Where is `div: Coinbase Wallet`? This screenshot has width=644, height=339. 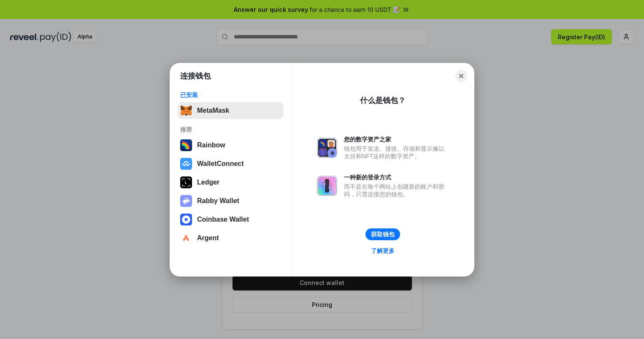
div: Coinbase Wallet is located at coordinates (223, 220).